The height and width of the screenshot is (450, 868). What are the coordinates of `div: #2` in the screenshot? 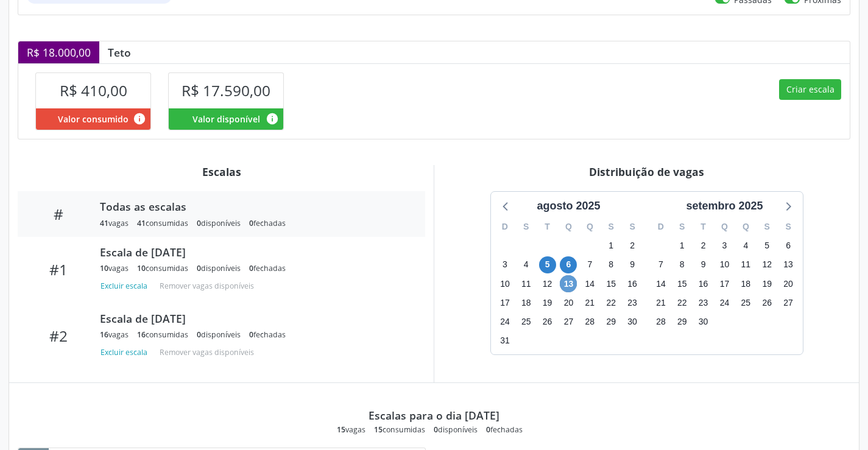 It's located at (59, 335).